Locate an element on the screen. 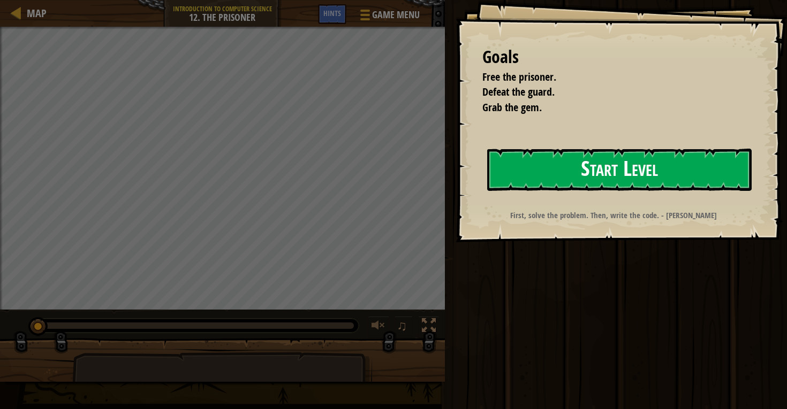 Image resolution: width=787 pixels, height=409 pixels. span: Defeat the guard. is located at coordinates (518, 92).